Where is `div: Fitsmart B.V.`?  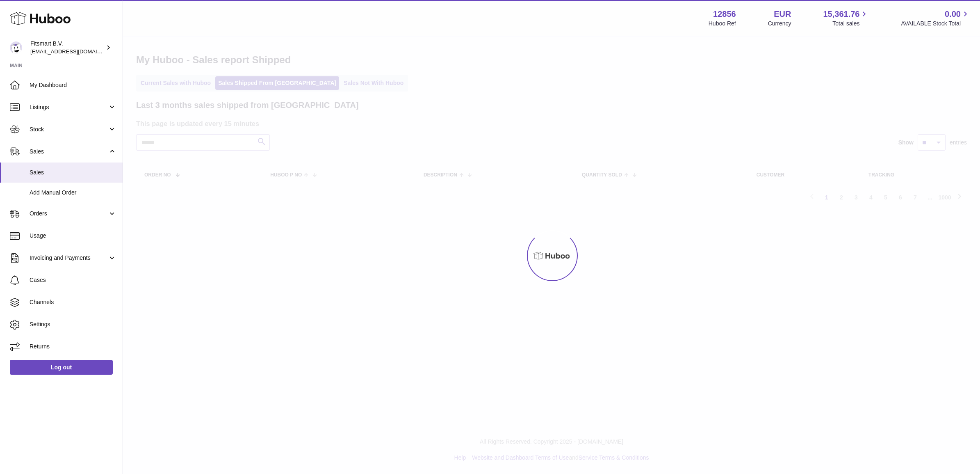 div: Fitsmart B.V. is located at coordinates (67, 47).